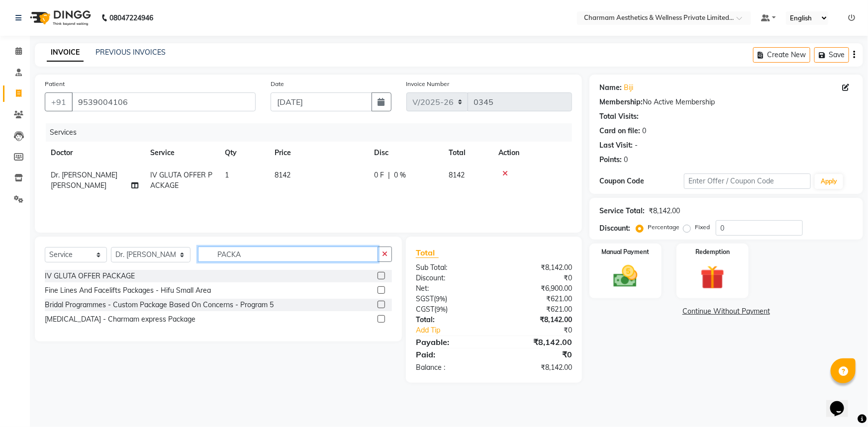 The width and height of the screenshot is (868, 427). I want to click on div: Name:, so click(610, 87).